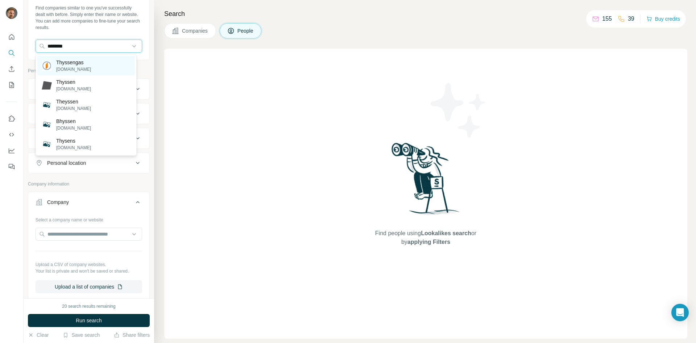  What do you see at coordinates (89, 138) in the screenshot?
I see `button: Department` at bounding box center [89, 138].